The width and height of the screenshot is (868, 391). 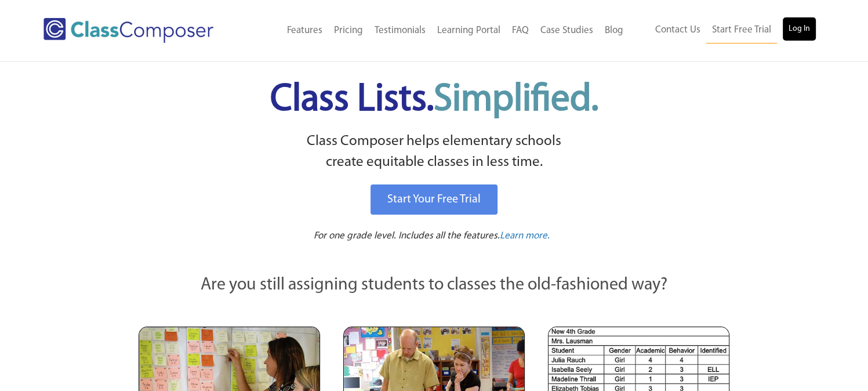 What do you see at coordinates (468, 31) in the screenshot?
I see `a: Learning Portal` at bounding box center [468, 31].